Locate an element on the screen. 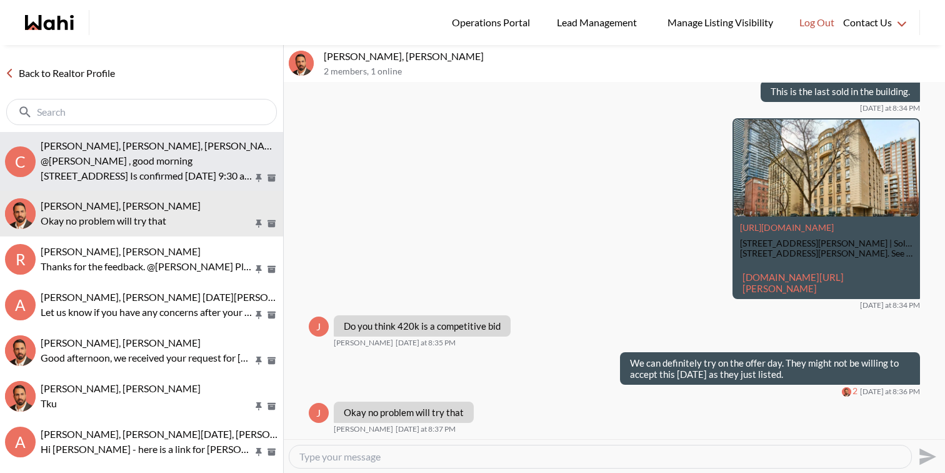 The width and height of the screenshot is (945, 473). a: Attachment is located at coordinates (787, 227).